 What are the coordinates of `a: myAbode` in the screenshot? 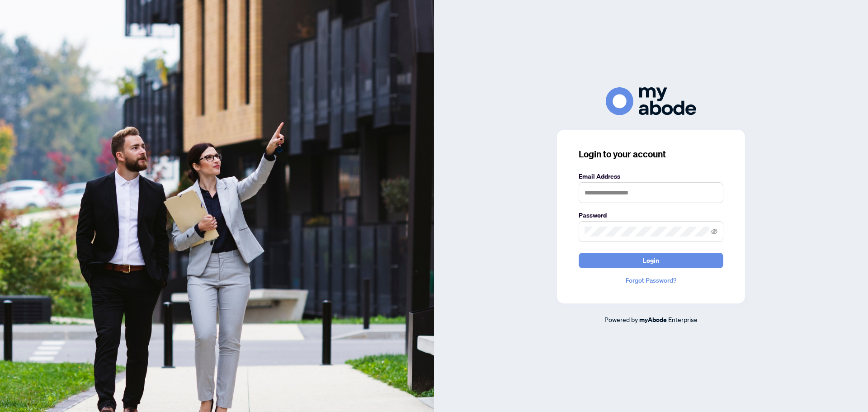 It's located at (653, 320).